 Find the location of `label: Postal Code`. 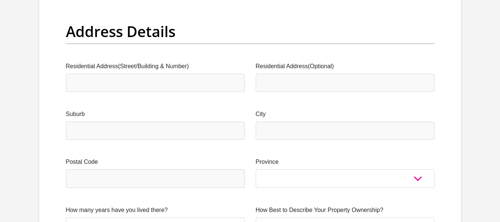

label: Postal Code is located at coordinates (155, 162).